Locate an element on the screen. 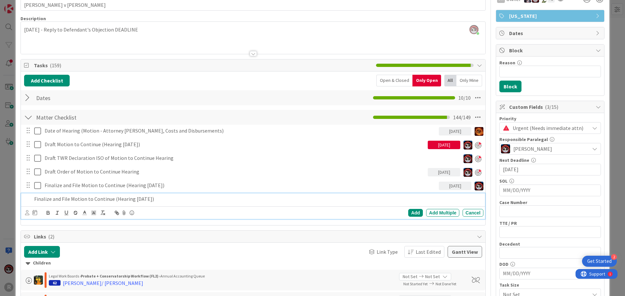 Image resolution: width=625 pixels, height=296 pixels. div: 1 is located at coordinates (34, 5).